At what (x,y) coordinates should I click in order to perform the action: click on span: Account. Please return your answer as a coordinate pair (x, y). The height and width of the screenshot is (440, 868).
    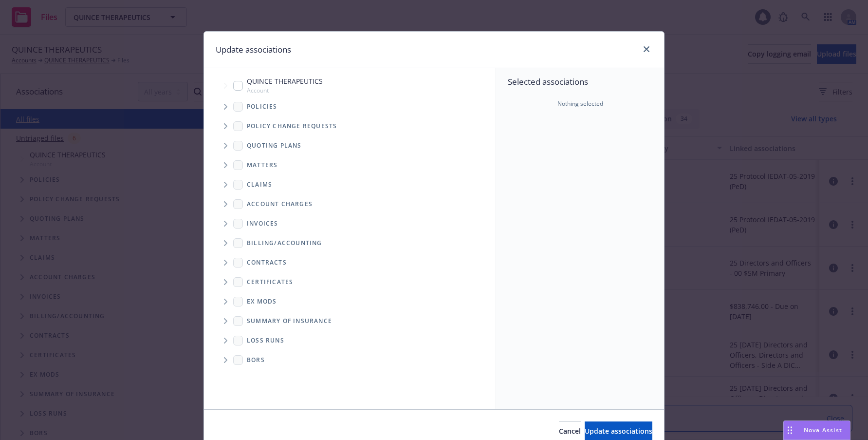
    Looking at the image, I should click on (285, 90).